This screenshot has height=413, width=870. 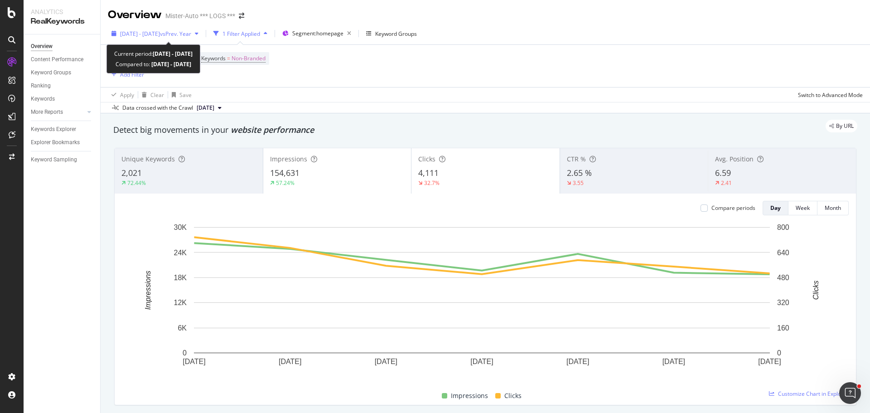 What do you see at coordinates (833, 208) in the screenshot?
I see `button: Month` at bounding box center [833, 208].